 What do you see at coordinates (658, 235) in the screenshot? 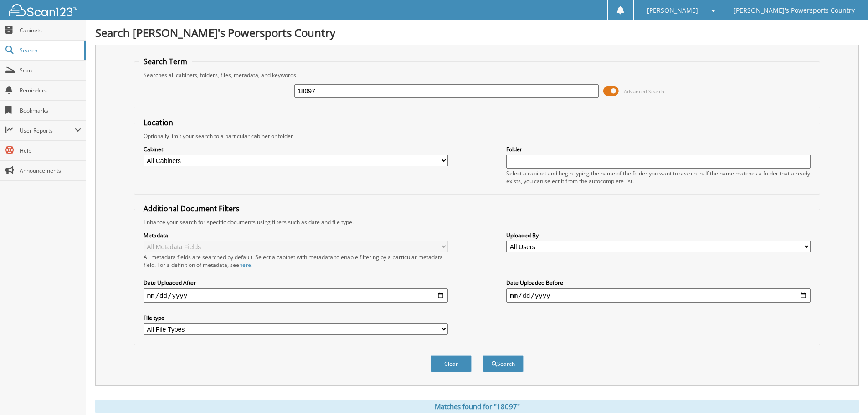
I see `label: Uploaded By` at bounding box center [658, 235].